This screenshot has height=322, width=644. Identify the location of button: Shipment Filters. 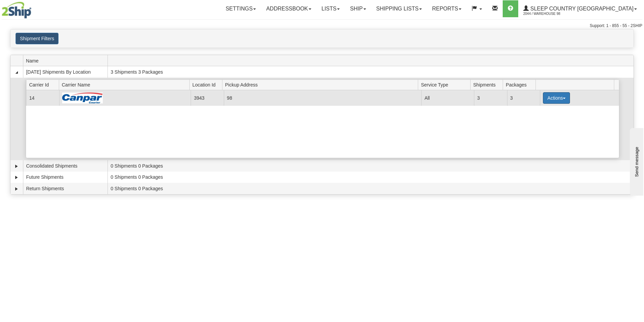
(37, 39).